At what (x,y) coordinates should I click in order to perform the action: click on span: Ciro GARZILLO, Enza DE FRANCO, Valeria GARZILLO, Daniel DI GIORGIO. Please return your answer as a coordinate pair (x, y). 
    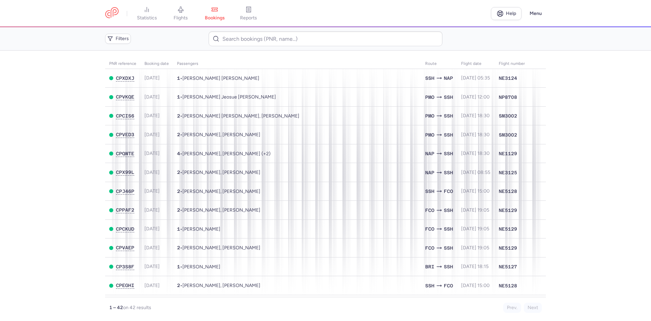
    Looking at the image, I should click on (227, 153).